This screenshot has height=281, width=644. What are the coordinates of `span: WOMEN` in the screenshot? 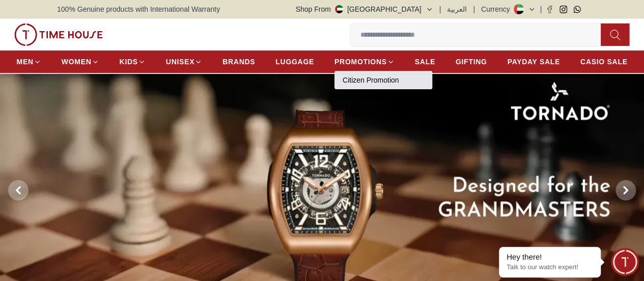 It's located at (76, 62).